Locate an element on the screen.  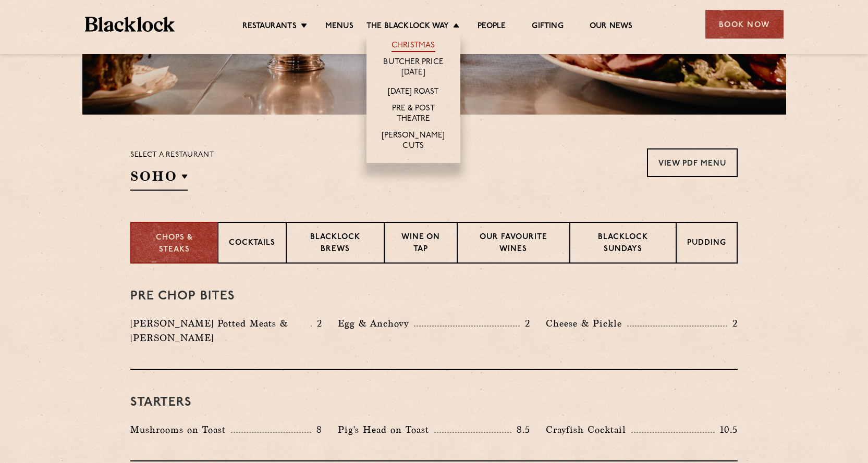
p: Blacklock Brews is located at coordinates (335, 244).